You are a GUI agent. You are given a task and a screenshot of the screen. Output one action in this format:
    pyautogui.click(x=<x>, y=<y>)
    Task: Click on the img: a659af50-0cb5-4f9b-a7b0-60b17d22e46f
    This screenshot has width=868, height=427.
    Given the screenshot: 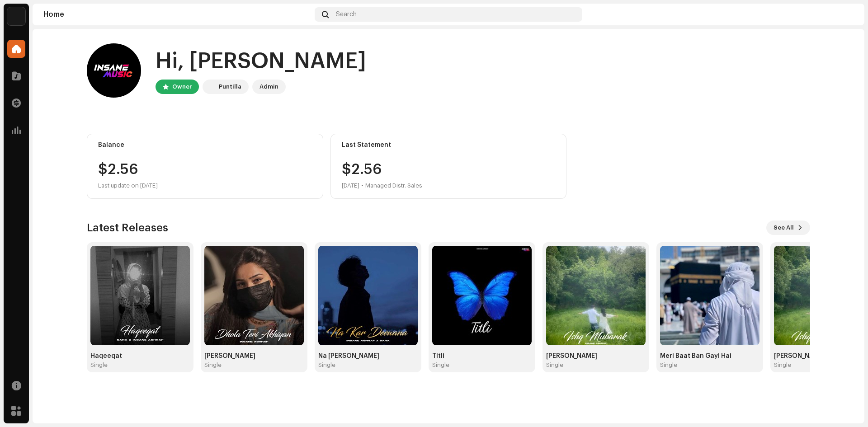 What is the action you would take?
    pyautogui.click(x=596, y=295)
    